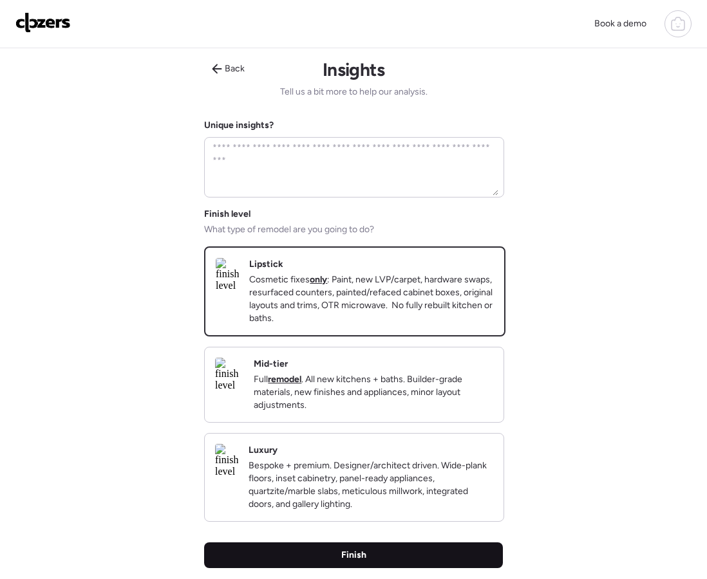  Describe the element at coordinates (270, 364) in the screenshot. I see `h2: Mid-tier` at that location.